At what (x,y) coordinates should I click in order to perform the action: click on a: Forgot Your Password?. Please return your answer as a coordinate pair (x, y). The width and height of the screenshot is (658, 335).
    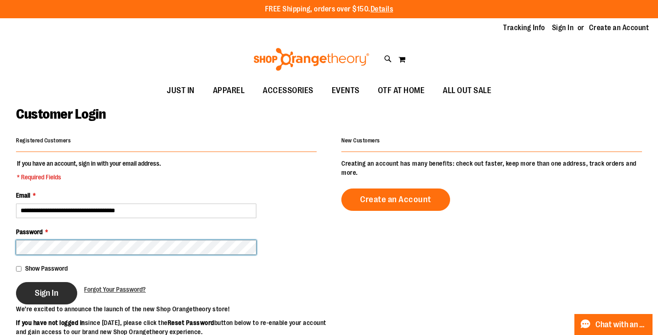
    Looking at the image, I should click on (115, 290).